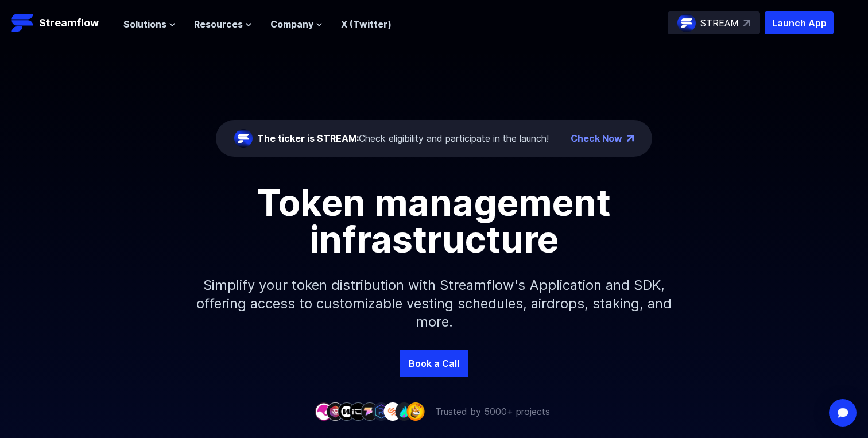  What do you see at coordinates (291, 24) in the screenshot?
I see `span: Company` at bounding box center [291, 24].